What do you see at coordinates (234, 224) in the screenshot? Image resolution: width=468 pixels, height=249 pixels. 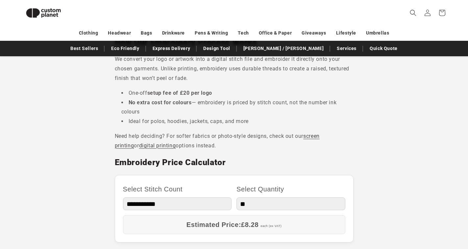 I see `div: Estimated Price:` at bounding box center [234, 224].